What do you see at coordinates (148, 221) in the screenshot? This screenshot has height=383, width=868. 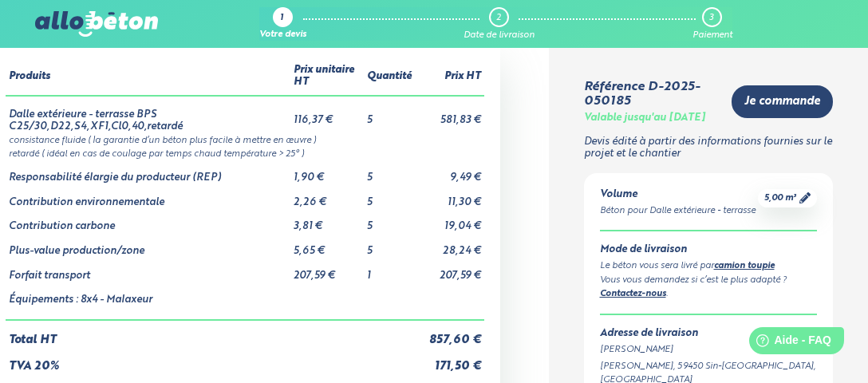 I see `td: Contribution carbone` at bounding box center [148, 221].